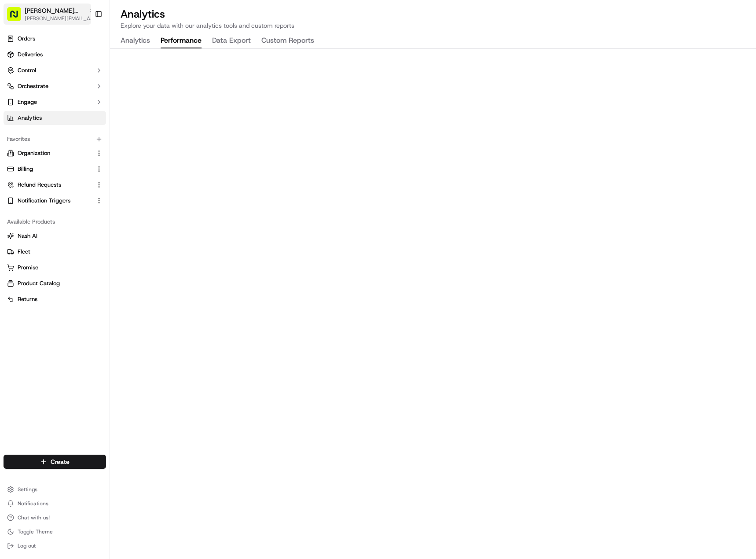 The width and height of the screenshot is (756, 559). I want to click on button: Promise, so click(55, 268).